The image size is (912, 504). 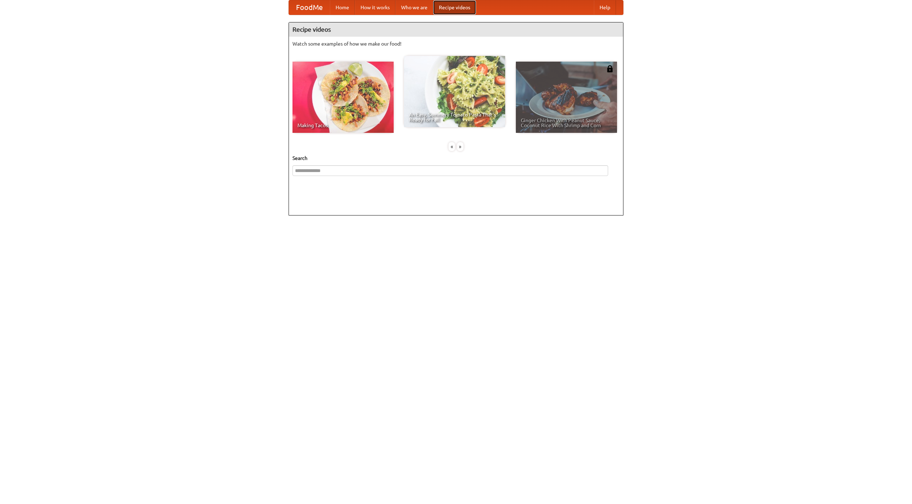 I want to click on img: 483408.png, so click(x=610, y=69).